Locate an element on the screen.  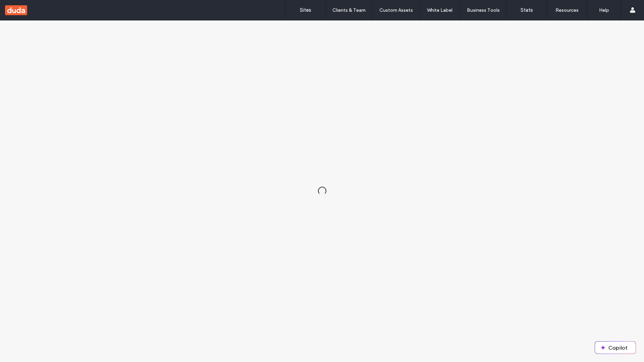
label: Help is located at coordinates (605, 10).